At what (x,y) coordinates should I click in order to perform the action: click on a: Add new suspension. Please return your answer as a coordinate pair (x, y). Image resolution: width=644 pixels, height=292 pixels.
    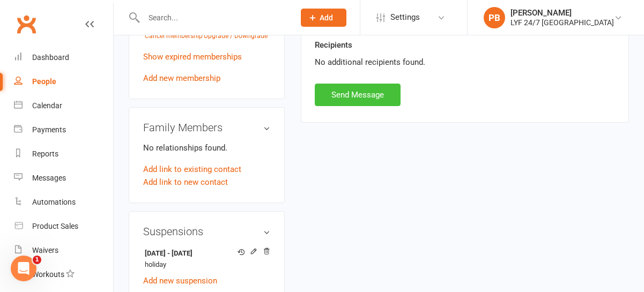
    Looking at the image, I should click on (180, 281).